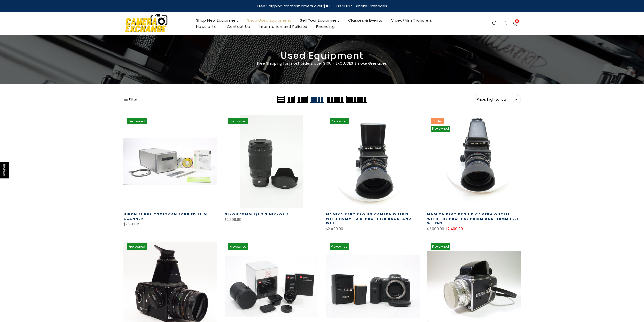 Image resolution: width=644 pixels, height=322 pixels. Describe the element at coordinates (269, 20) in the screenshot. I see `a: Shop Used Equipment` at that location.